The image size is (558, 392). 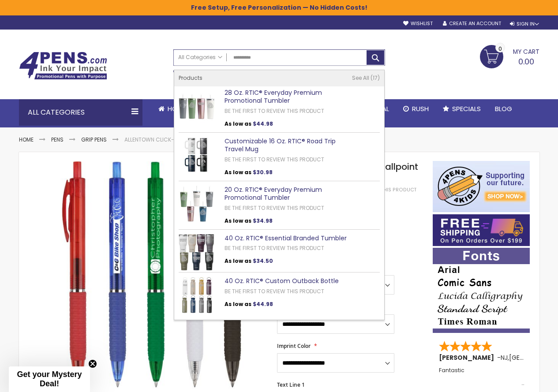 What do you see at coordinates (462, 109) in the screenshot?
I see `a: Specials` at bounding box center [462, 109].